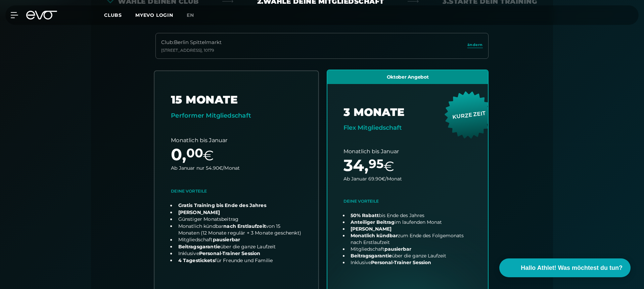  I want to click on a: ändern, so click(475, 46).